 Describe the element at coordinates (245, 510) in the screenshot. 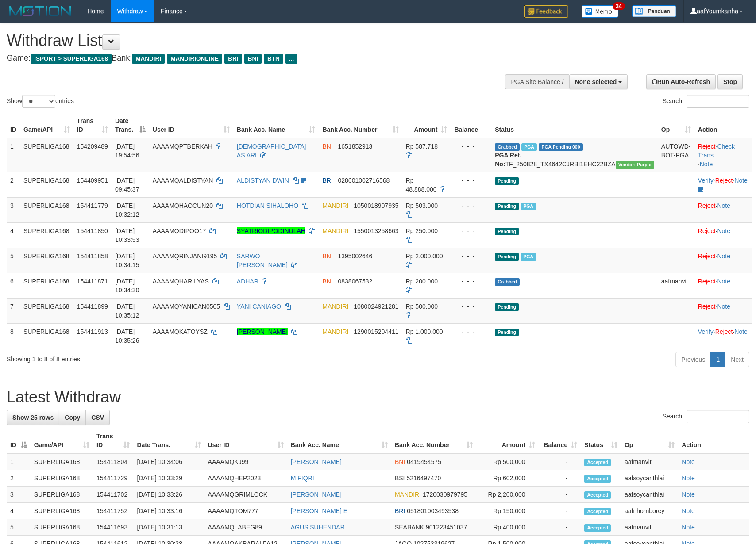

I see `td: AAAAMQTOM777` at that location.